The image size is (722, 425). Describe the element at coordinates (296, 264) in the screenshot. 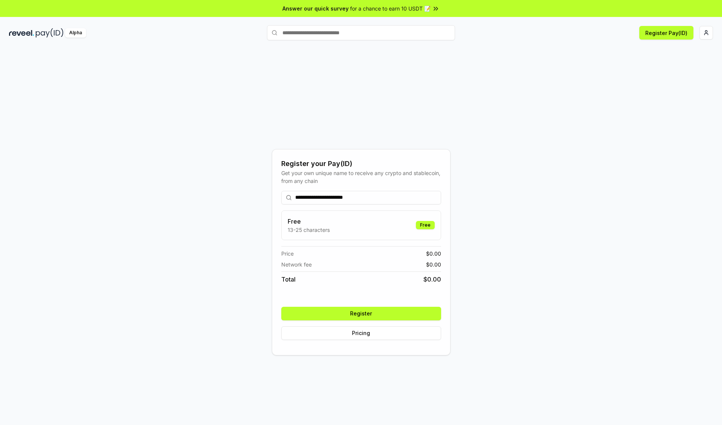

I see `span: Network fee` at that location.